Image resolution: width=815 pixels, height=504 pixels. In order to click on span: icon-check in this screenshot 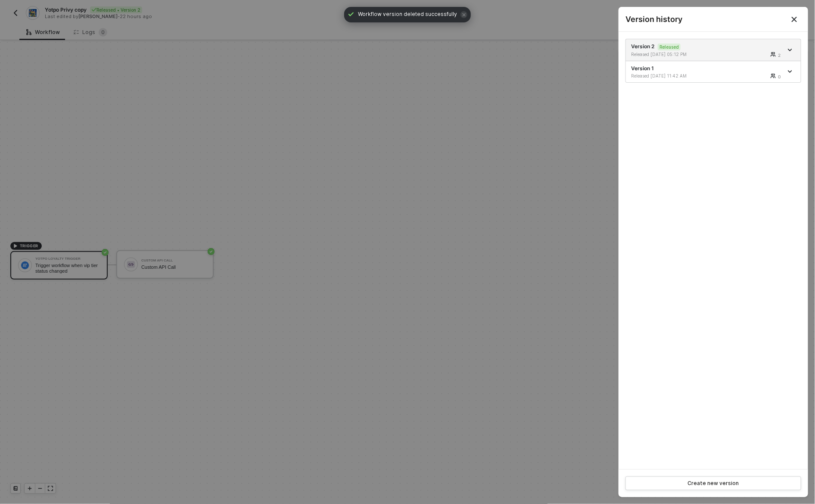, I will do `click(351, 14)`.